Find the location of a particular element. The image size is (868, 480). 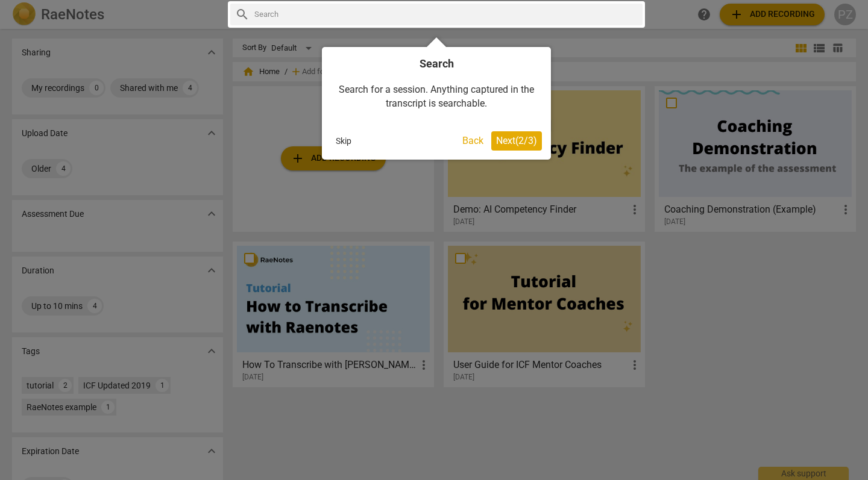

button: Skip is located at coordinates (344, 141).